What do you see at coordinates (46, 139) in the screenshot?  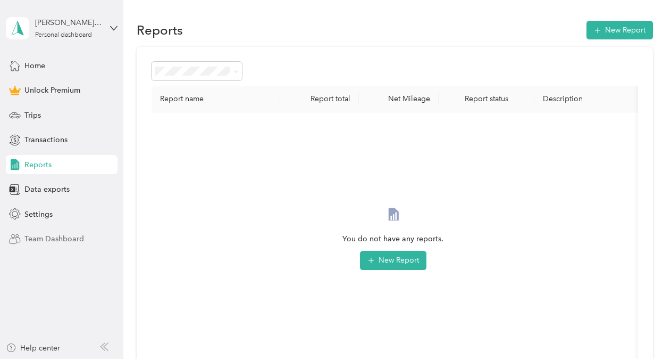 I see `span: Transactions` at bounding box center [46, 139].